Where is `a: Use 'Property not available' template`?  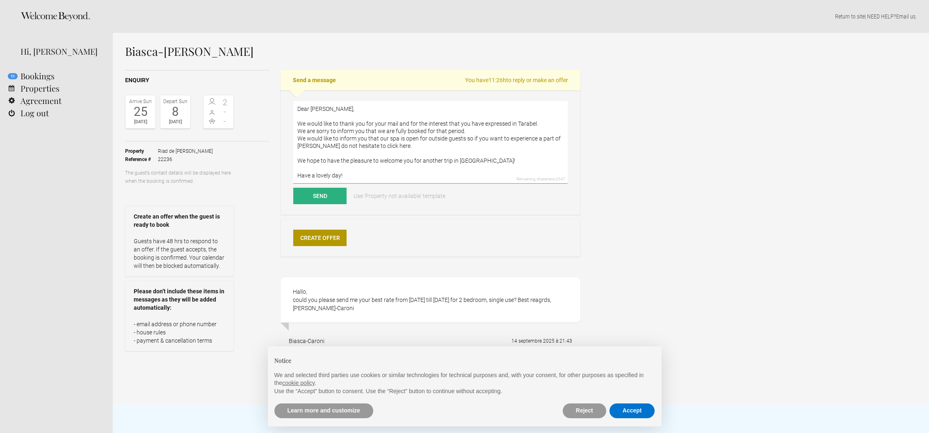
a: Use 'Property not available' template is located at coordinates (400, 196).